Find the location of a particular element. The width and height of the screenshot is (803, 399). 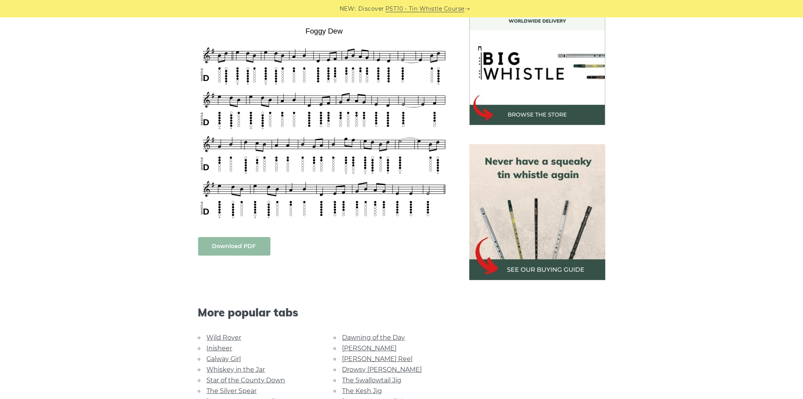

a: Download PDF is located at coordinates (234, 246).